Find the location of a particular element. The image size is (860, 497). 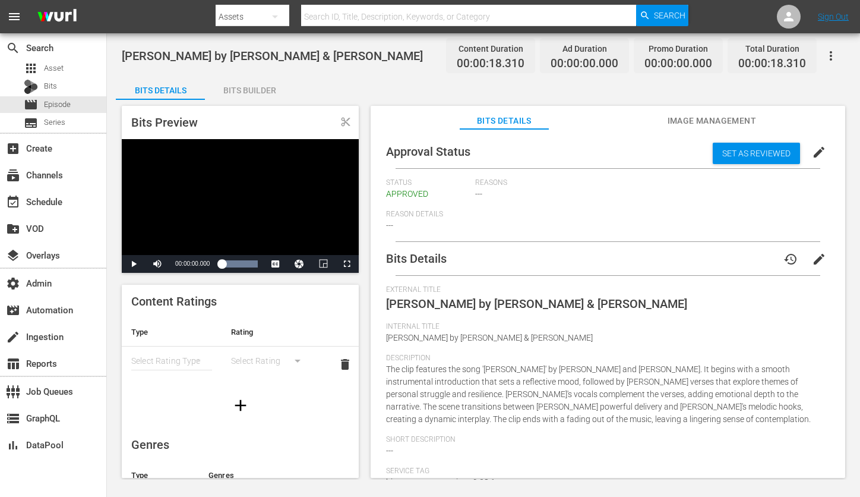

button: Search is located at coordinates (662, 15).